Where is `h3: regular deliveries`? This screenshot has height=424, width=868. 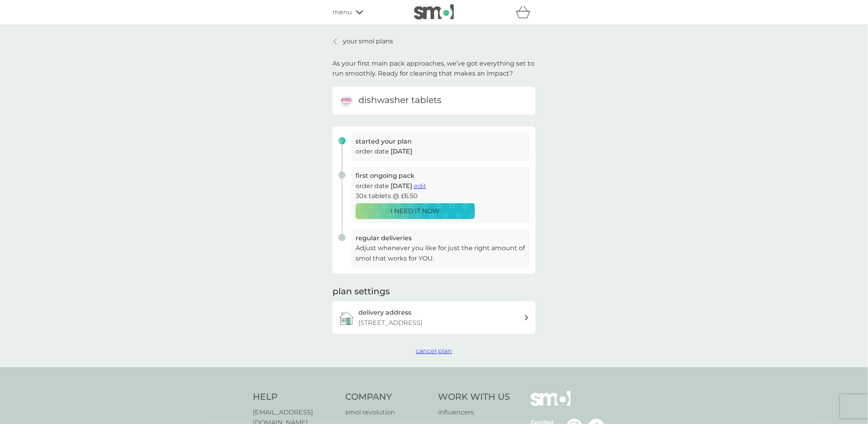 h3: regular deliveries is located at coordinates (441, 238).